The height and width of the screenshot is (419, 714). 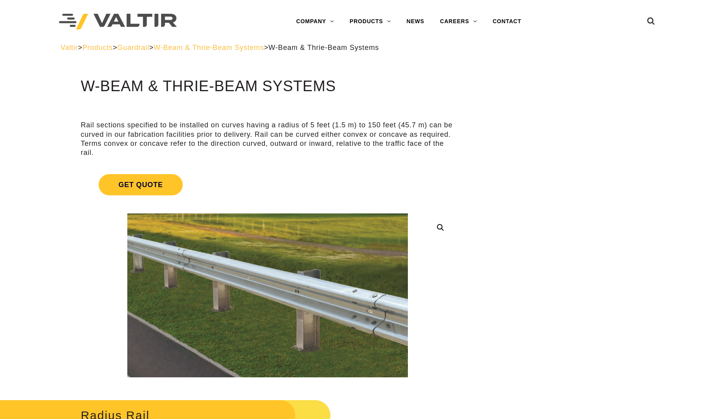 I want to click on span: Get Quote, so click(x=140, y=185).